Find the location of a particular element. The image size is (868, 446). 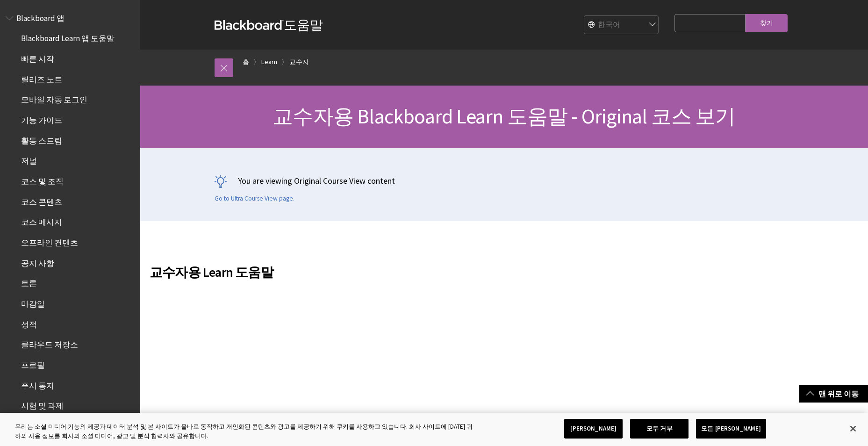

span: 활동 스트림 is located at coordinates (42, 139).